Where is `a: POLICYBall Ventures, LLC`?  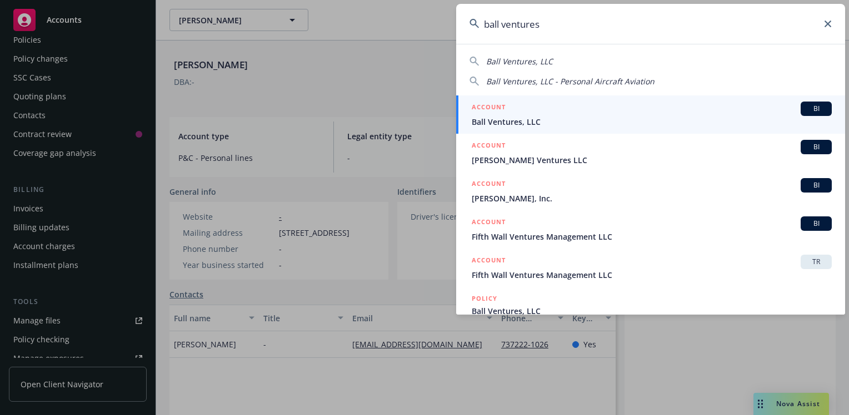
a: POLICYBall Ventures, LLC is located at coordinates (650, 311).